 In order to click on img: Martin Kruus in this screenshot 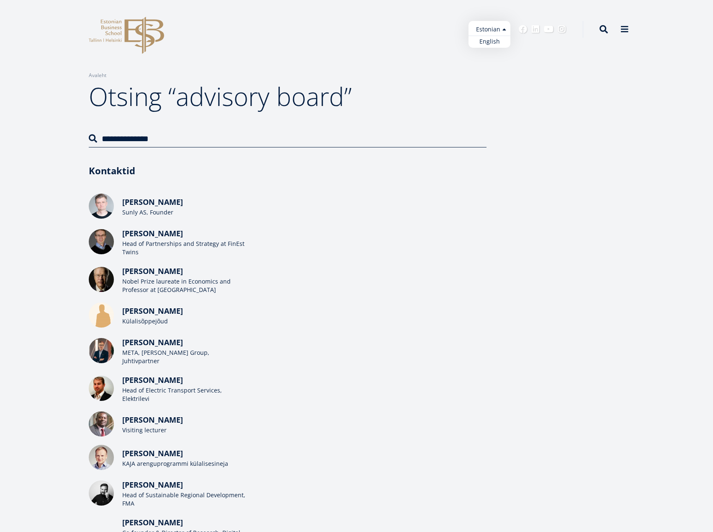, I will do `click(101, 206)`.